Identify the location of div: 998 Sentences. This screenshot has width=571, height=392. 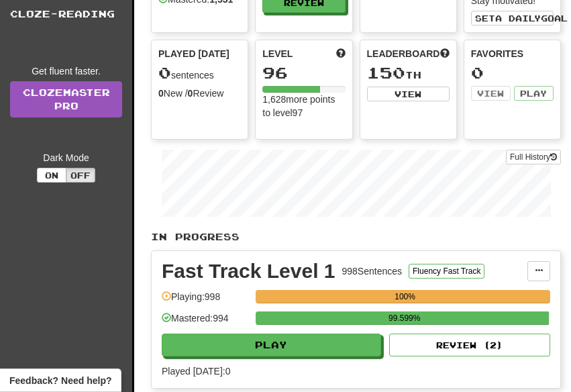
(372, 271).